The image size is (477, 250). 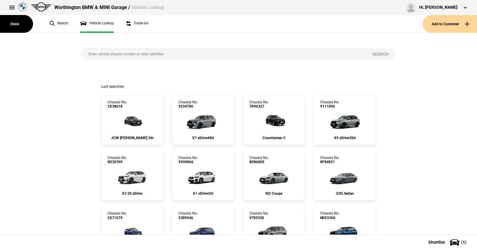 What do you see at coordinates (113, 87) in the screenshot?
I see `span: Last searches:` at bounding box center [113, 87].